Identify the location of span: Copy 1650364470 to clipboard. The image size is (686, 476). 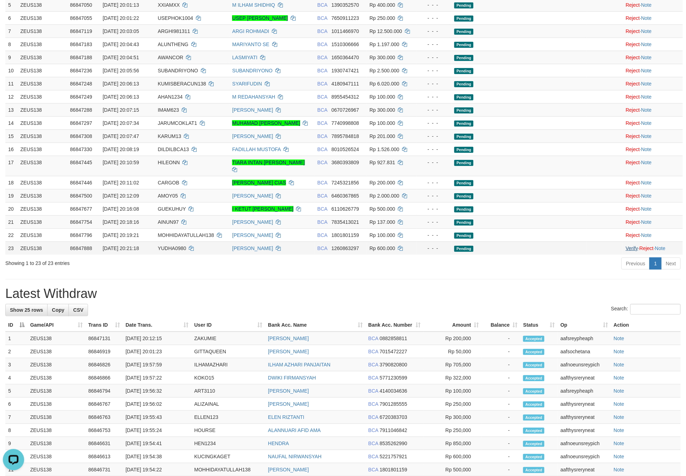
(345, 57).